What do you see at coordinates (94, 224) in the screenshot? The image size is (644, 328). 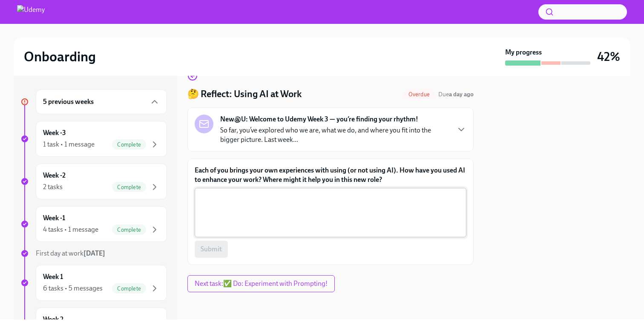 I see `a: Week -14 tasks • 1 messageComplete` at bounding box center [94, 224].